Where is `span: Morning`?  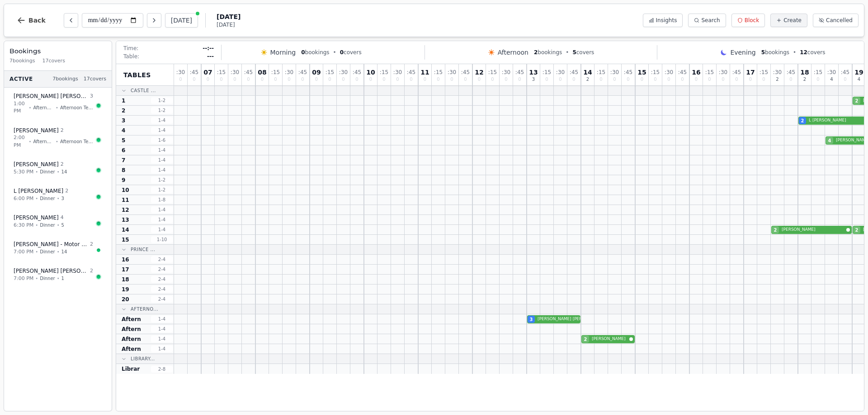 span: Morning is located at coordinates (283, 52).